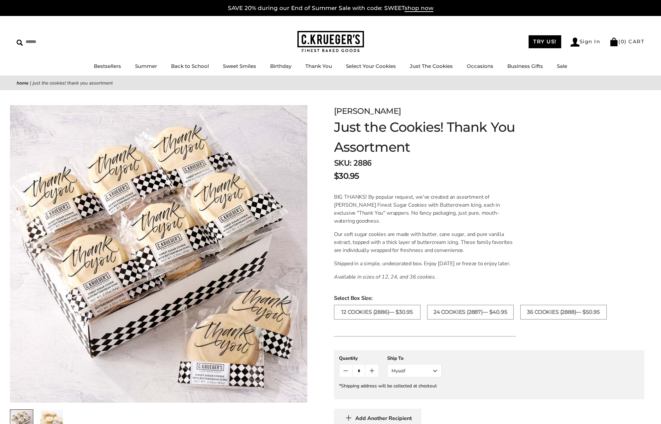  What do you see at coordinates (331, 42) in the screenshot?
I see `img: C.KRUEGER'S` at bounding box center [331, 42].